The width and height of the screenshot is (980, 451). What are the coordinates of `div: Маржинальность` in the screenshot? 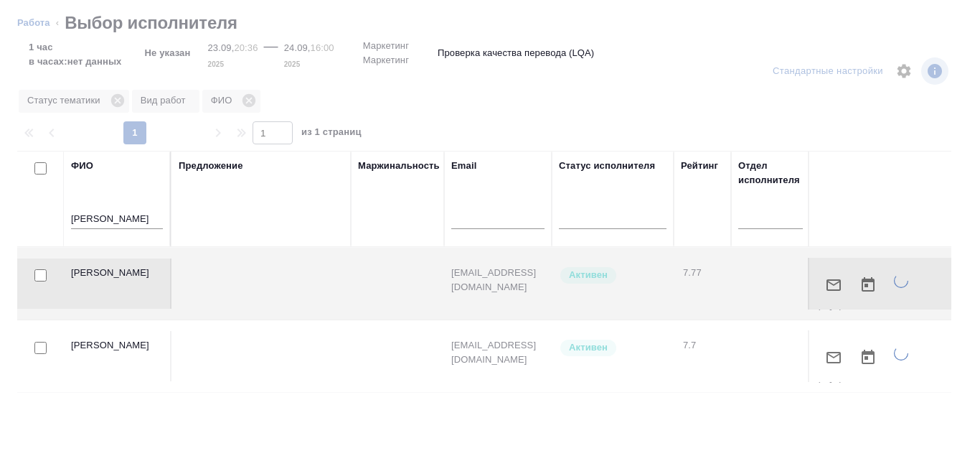 It's located at (399, 166).